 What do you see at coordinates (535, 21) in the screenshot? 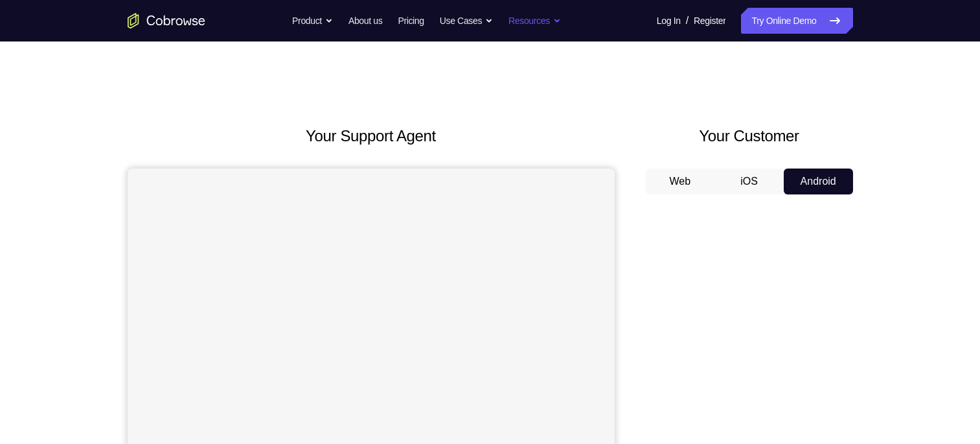
I see `button: Resources` at bounding box center [535, 21].